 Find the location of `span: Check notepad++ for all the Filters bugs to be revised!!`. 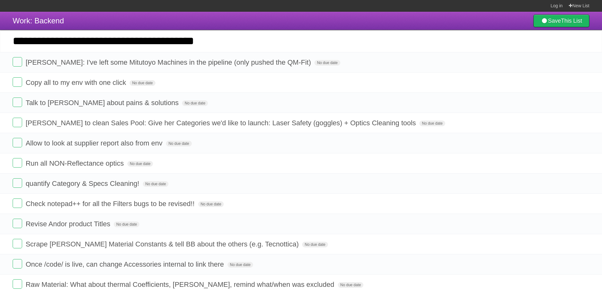

span: Check notepad++ for all the Filters bugs to be revised!! is located at coordinates (111, 204).